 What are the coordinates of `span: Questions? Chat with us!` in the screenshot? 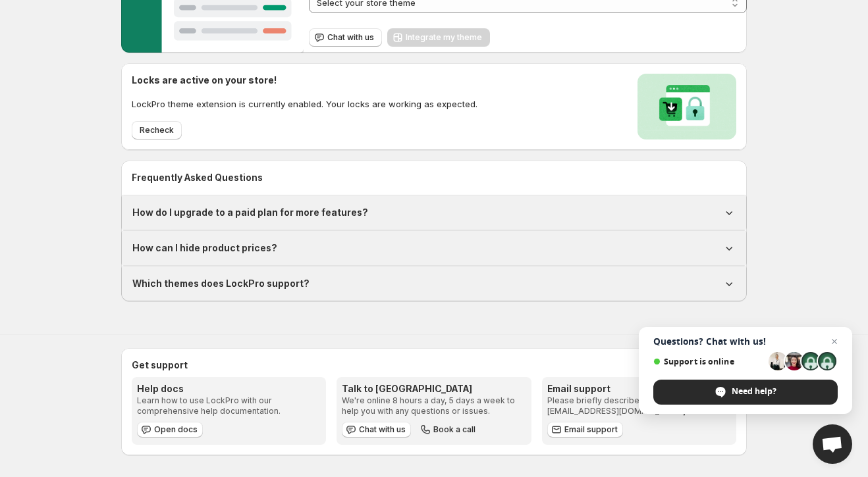 It's located at (746, 341).